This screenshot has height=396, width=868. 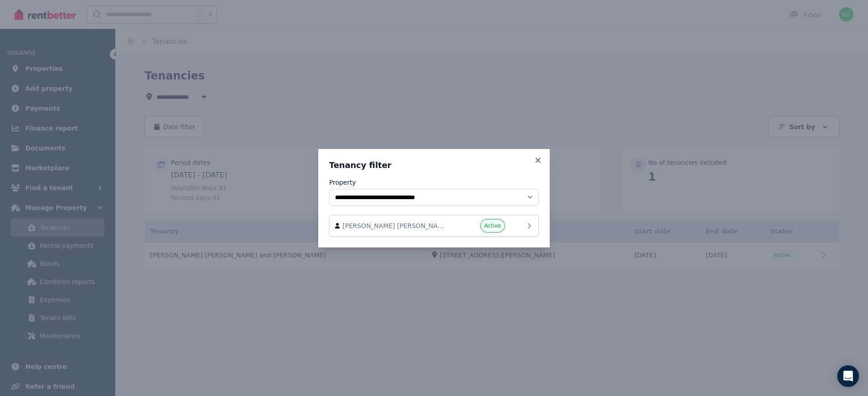 What do you see at coordinates (342, 183) in the screenshot?
I see `label: Property` at bounding box center [342, 183].